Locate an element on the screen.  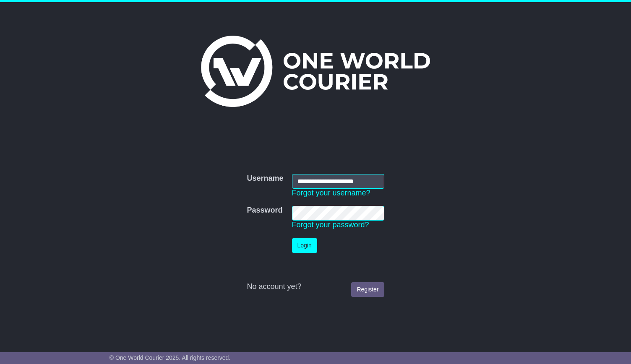
a: Register is located at coordinates (368, 290).